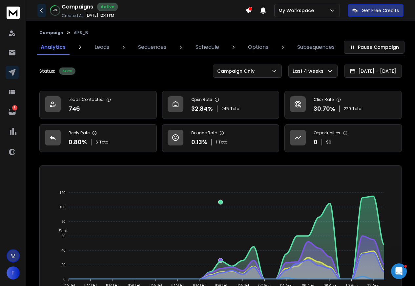  I want to click on button: Pause Campaign, so click(374, 47).